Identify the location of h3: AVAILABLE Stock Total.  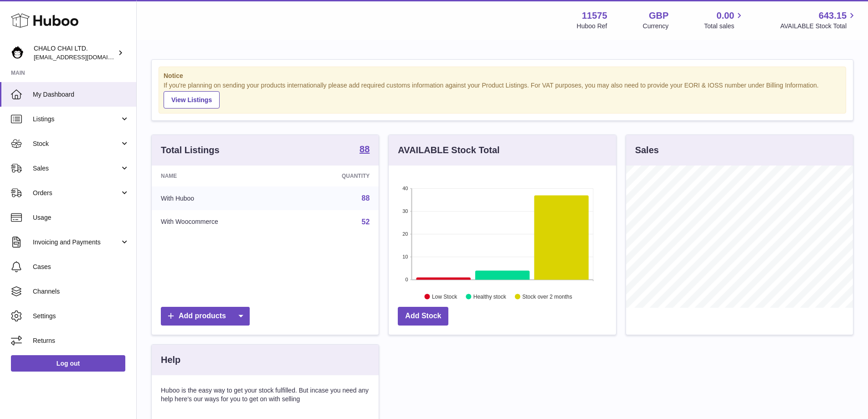
(448, 150).